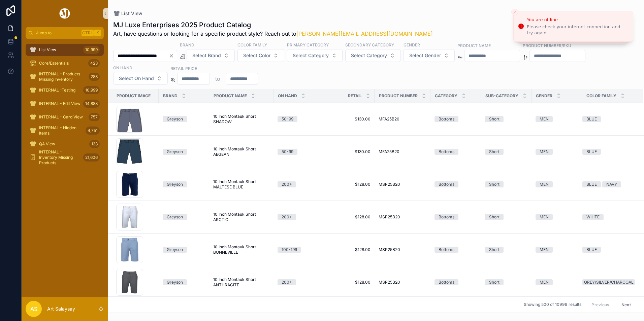  I want to click on span: Color Family, so click(601, 96).